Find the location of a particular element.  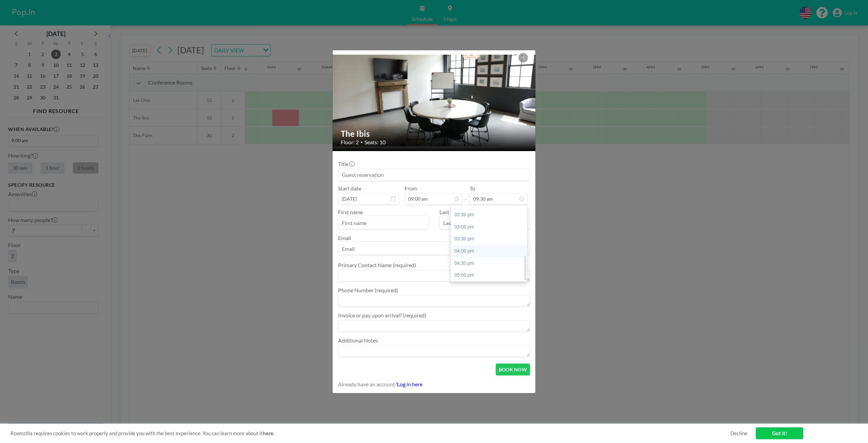

label: Invoice or pay upon arrival? (required) is located at coordinates (382, 315).